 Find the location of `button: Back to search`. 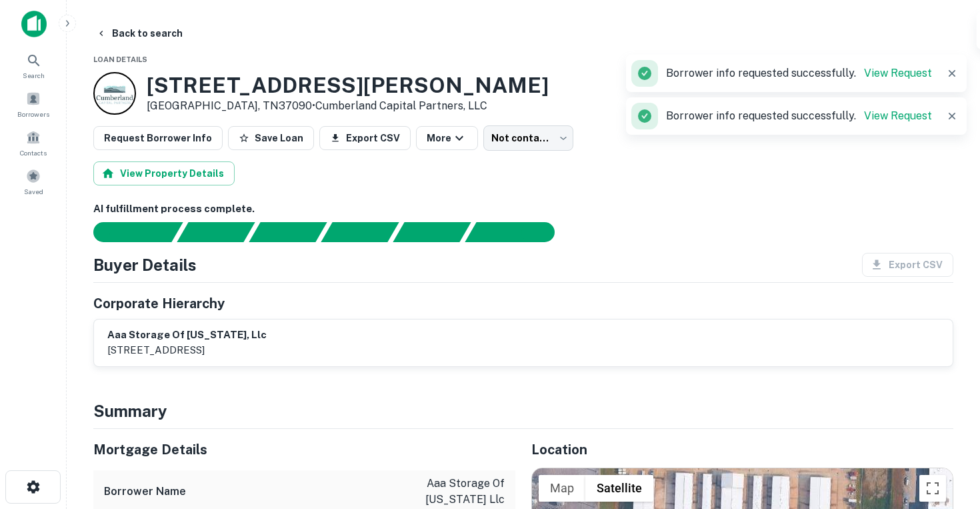

button: Back to search is located at coordinates (139, 33).